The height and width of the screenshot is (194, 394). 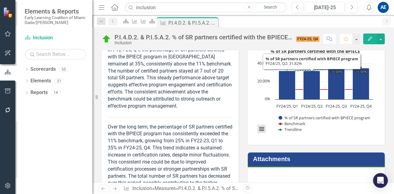 I want to click on text: 0%, so click(x=268, y=99).